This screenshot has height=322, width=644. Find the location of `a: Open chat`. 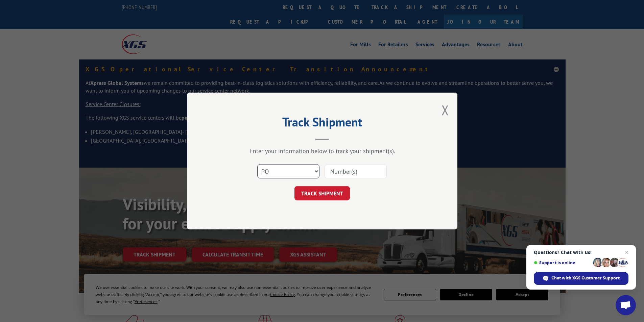

a: Open chat is located at coordinates (626, 305).